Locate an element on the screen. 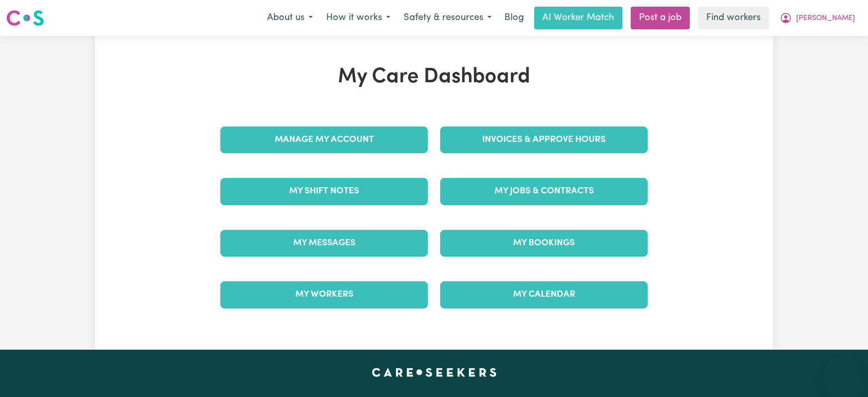 This screenshot has width=868, height=397. a: My Workers is located at coordinates (324, 294).